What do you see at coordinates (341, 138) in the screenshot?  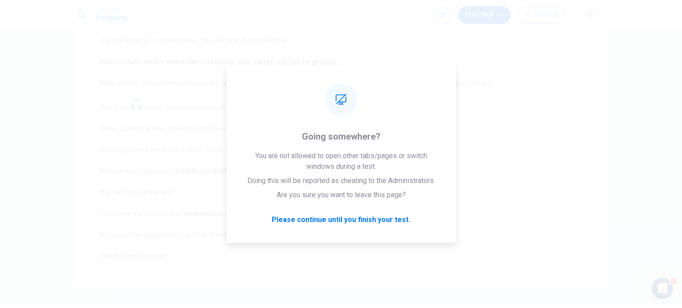 I see `span: This test checks how well you understand spoken English. You will listen to 1 conversation. You w...` at bounding box center [341, 138].